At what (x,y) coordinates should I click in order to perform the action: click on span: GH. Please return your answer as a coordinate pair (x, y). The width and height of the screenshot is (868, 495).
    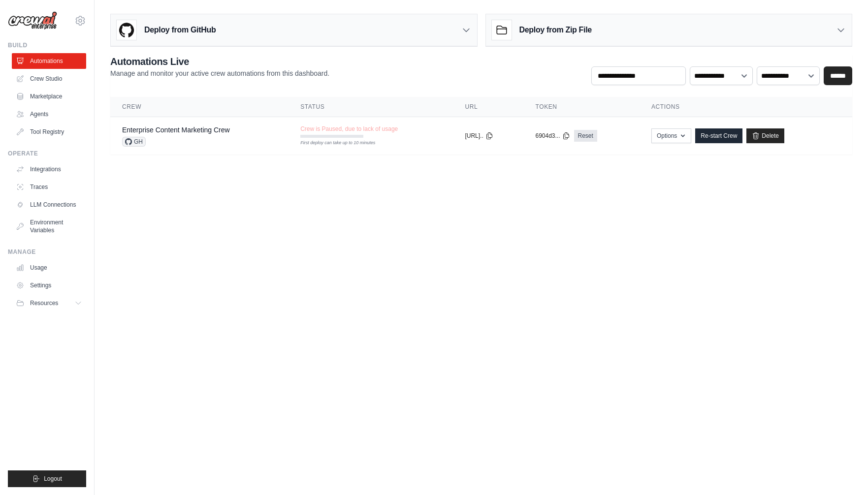
    Looking at the image, I should click on (134, 142).